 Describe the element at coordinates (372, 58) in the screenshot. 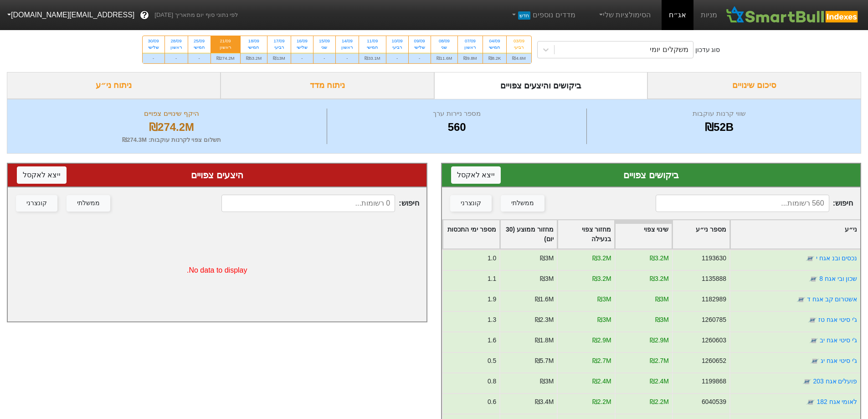

I see `div: ₪33.1M` at that location.